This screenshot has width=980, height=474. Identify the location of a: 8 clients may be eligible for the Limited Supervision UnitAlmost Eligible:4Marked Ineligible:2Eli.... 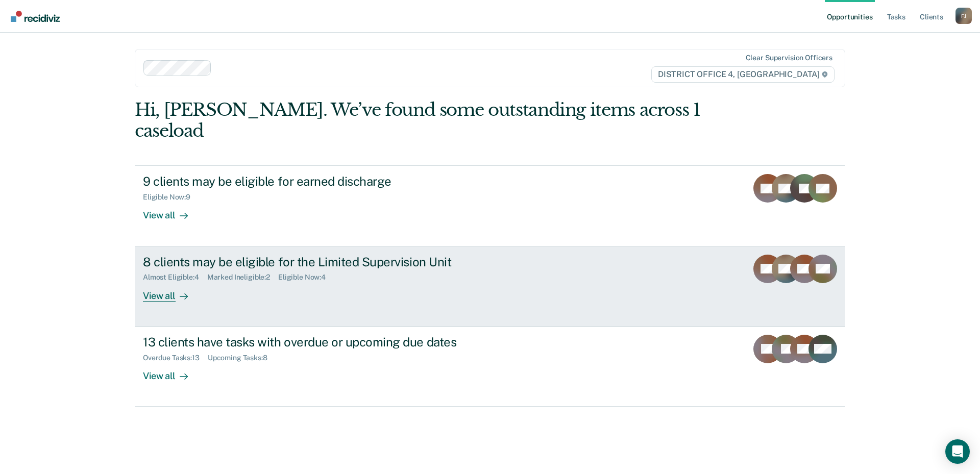
(490, 286).